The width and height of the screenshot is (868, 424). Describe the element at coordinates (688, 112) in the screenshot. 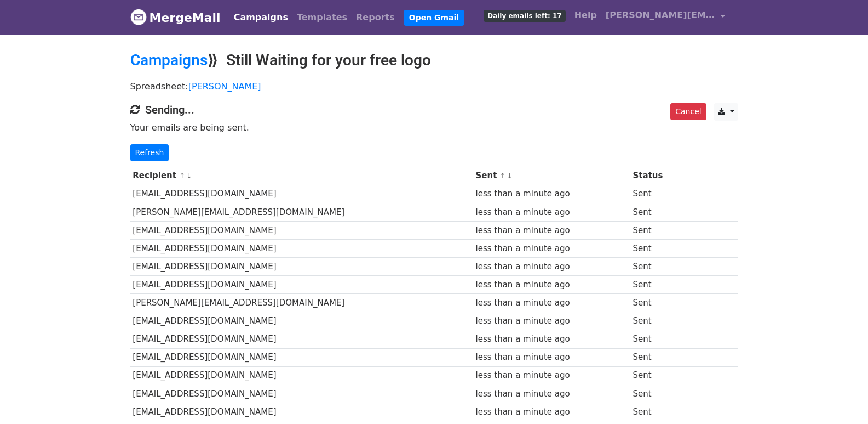

I see `a: Cancel` at that location.